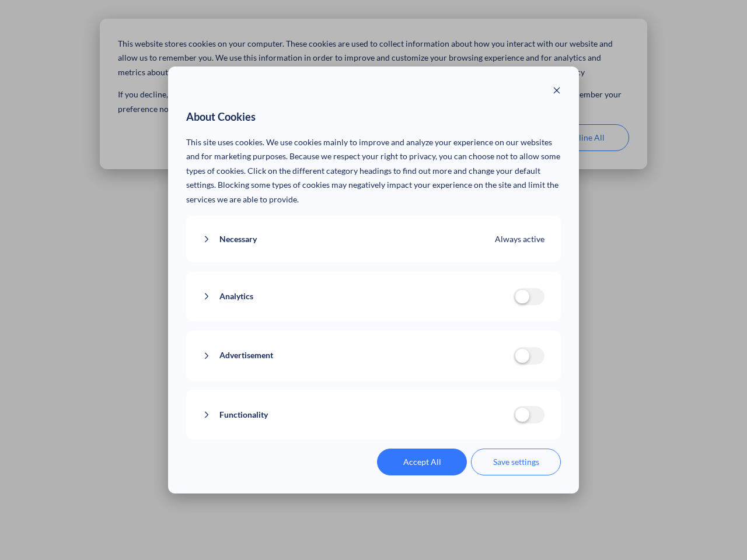  What do you see at coordinates (243, 415) in the screenshot?
I see `span: Functionality` at bounding box center [243, 415].